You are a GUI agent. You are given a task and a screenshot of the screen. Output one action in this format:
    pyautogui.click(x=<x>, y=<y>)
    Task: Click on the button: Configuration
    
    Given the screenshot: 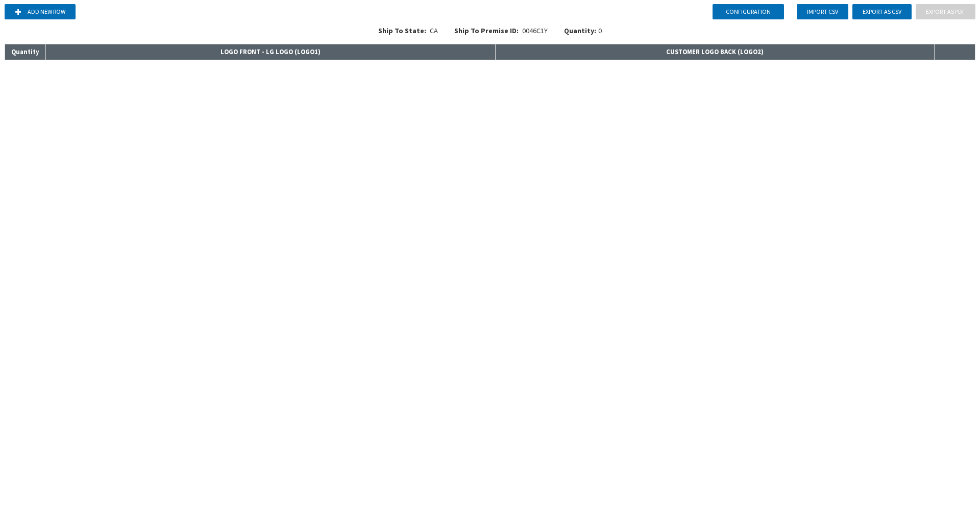 What is the action you would take?
    pyautogui.click(x=748, y=12)
    